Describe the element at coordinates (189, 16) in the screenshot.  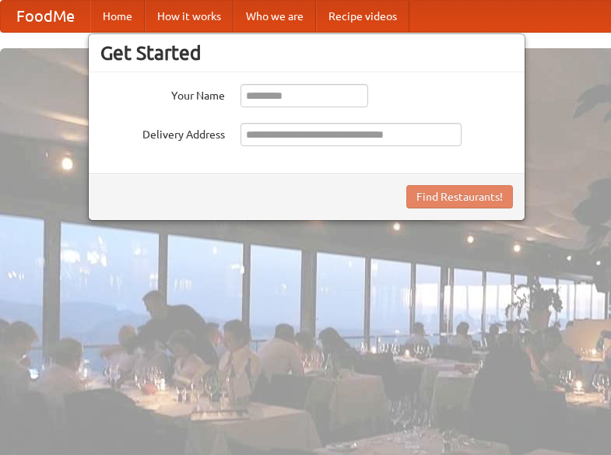
I see `a: How it works` at that location.